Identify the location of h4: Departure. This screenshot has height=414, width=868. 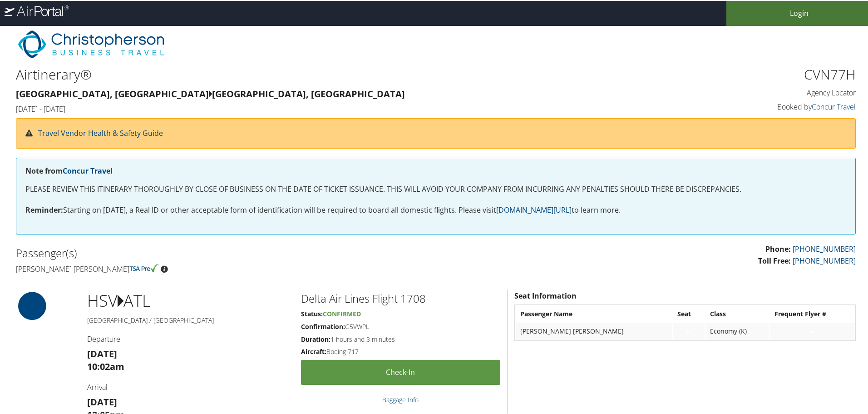
(187, 338).